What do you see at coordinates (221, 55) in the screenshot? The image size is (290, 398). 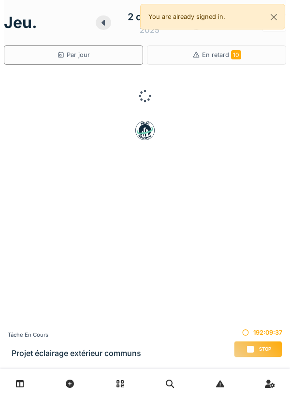 I see `span: En retard` at bounding box center [221, 55].